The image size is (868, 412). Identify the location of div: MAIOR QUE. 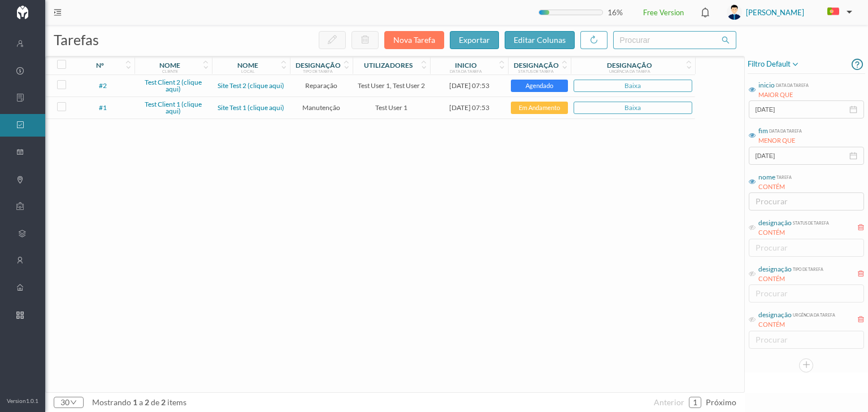
(783, 95).